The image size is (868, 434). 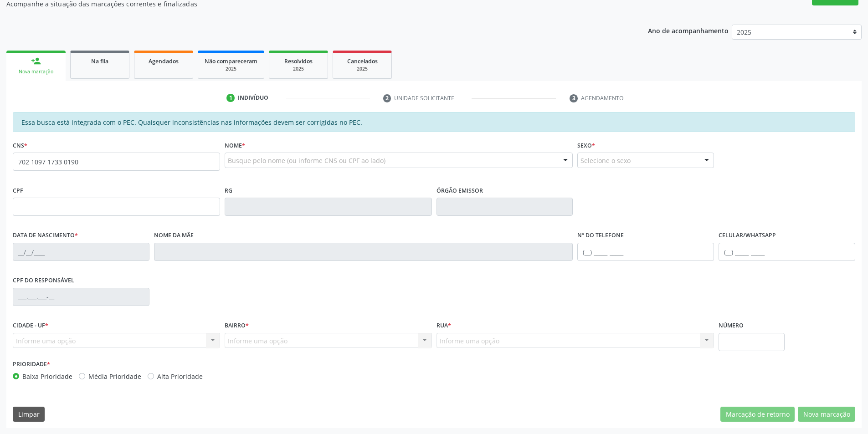 I want to click on label: Média Prioridade, so click(x=115, y=376).